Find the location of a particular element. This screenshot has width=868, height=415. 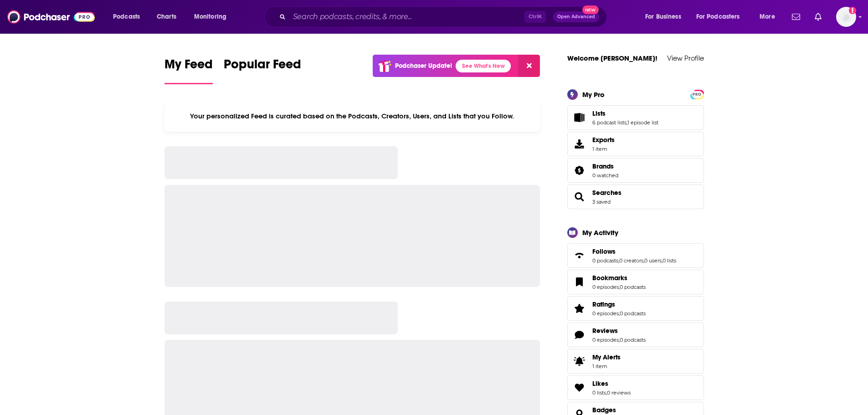

div: My Pro is located at coordinates (593, 95).